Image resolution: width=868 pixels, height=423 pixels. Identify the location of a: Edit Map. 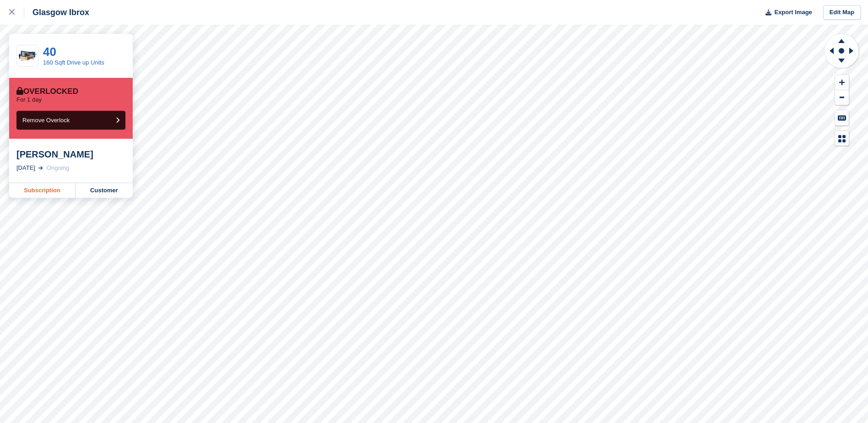
(842, 12).